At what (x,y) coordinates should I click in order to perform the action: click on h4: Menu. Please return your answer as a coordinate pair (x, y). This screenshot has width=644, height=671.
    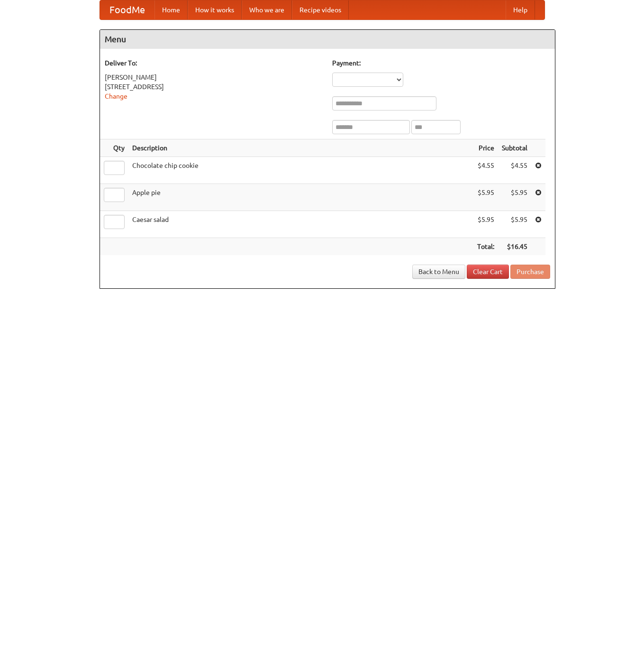
    Looking at the image, I should click on (327, 39).